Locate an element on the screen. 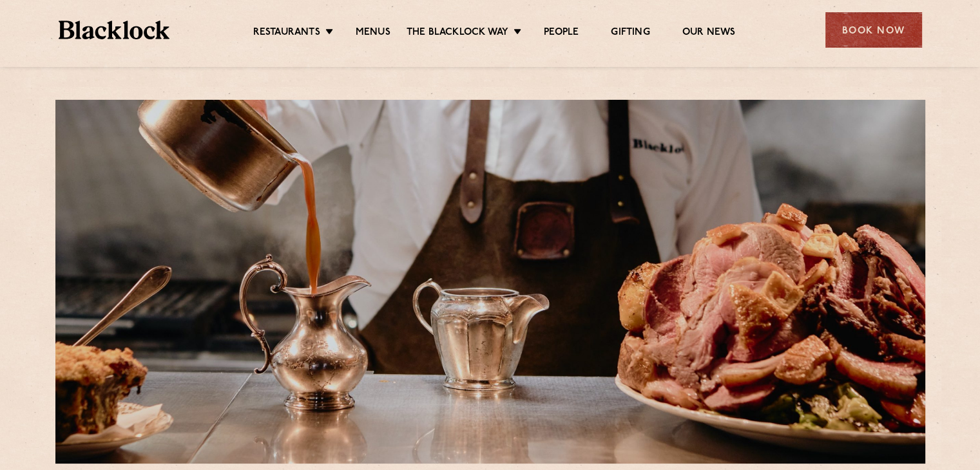 This screenshot has height=470, width=980. img: BL_Textured_Logo-footer-cropped.svg is located at coordinates (114, 29).